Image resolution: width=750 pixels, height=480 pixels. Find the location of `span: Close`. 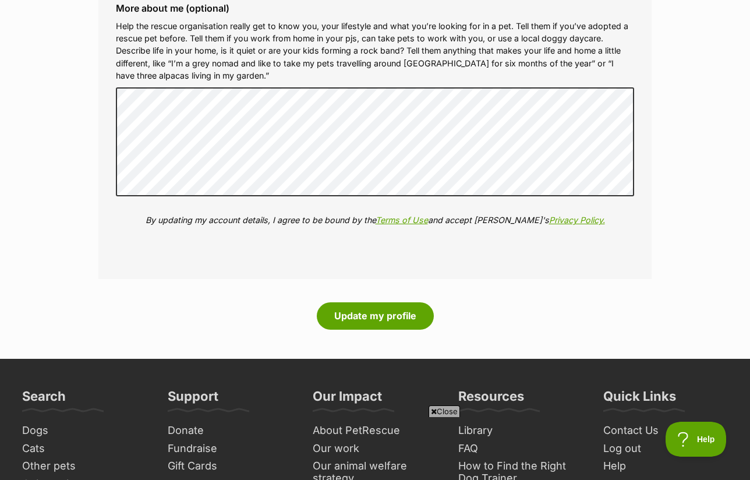

span: Close is located at coordinates (444, 411).